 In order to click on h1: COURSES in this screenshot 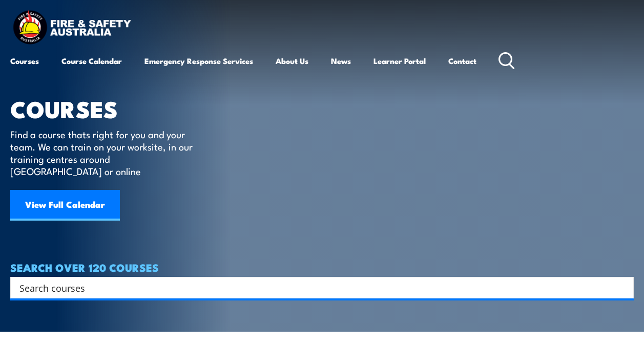, I will do `click(109, 108)`.